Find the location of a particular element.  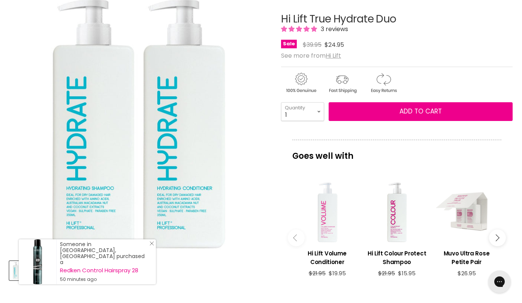

span: $15.95 is located at coordinates (406, 273).